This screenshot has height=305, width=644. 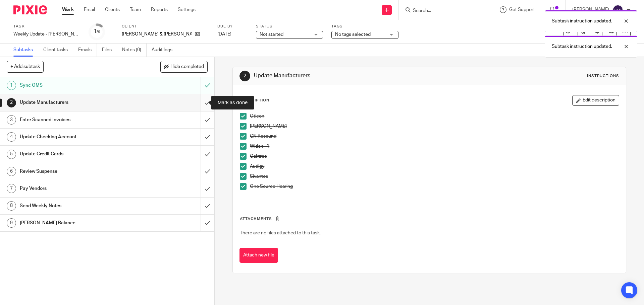 I want to click on a: Settings, so click(x=186, y=10).